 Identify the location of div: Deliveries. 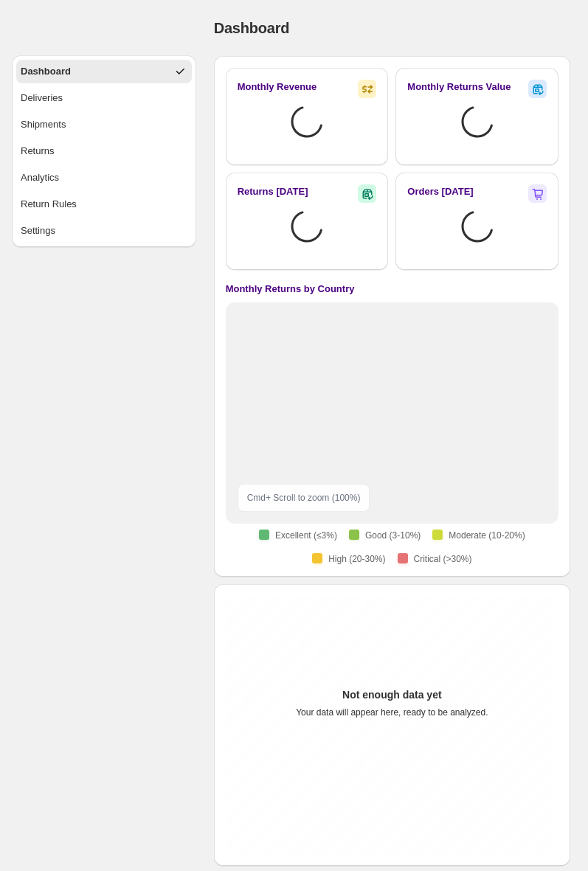
(41, 98).